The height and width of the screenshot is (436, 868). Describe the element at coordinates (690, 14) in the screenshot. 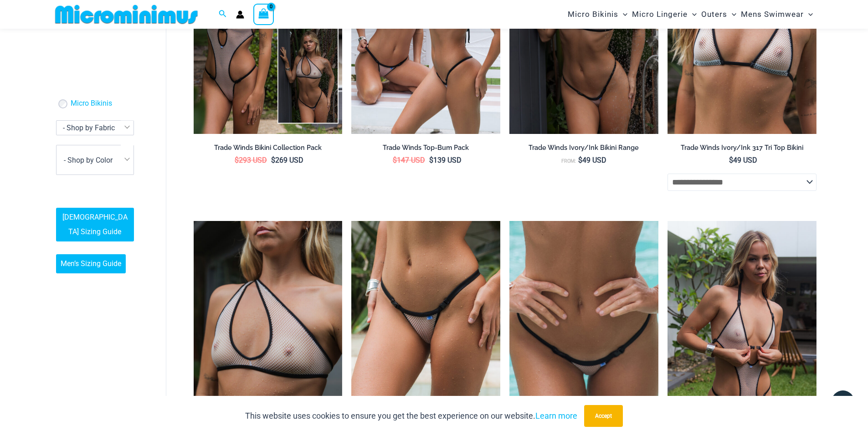

I see `nav: Site Navigation` at that location.